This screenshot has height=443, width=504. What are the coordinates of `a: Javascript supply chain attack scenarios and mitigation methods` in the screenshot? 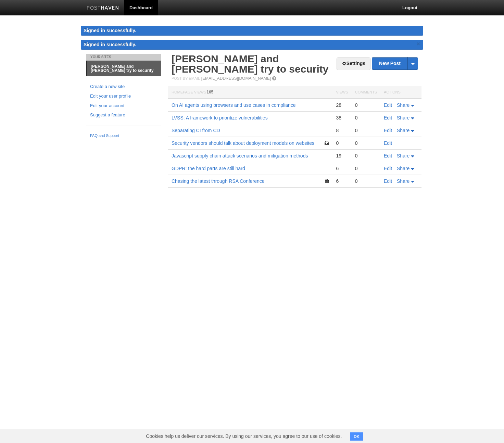 It's located at (240, 156).